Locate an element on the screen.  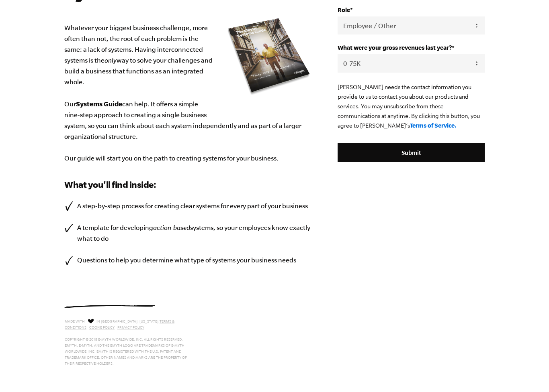
input: Submit is located at coordinates (411, 153).